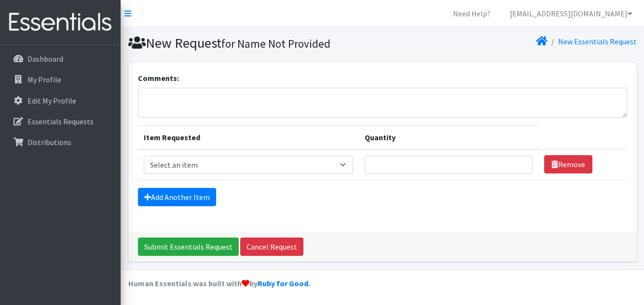 Image resolution: width=644 pixels, height=305 pixels. Describe the element at coordinates (219, 283) in the screenshot. I see `strong: Human Essentials was built with by .` at that location.